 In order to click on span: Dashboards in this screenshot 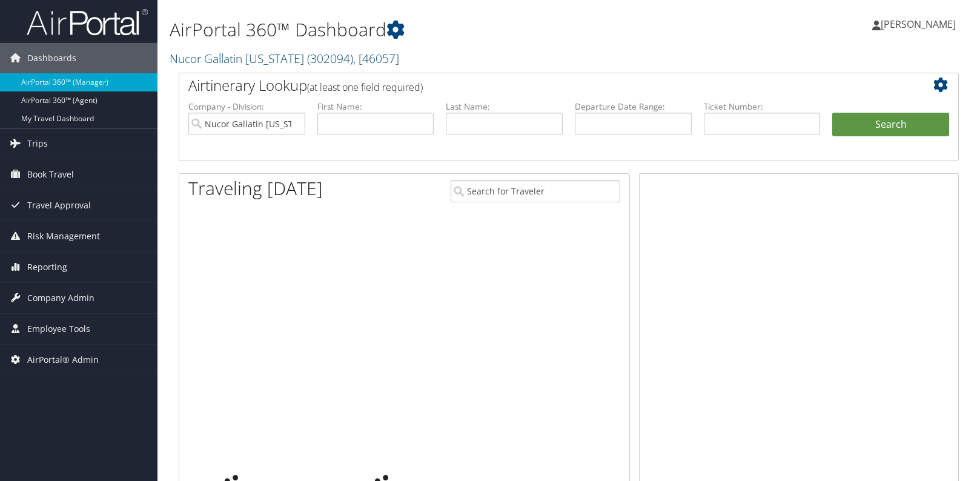, I will do `click(51, 58)`.